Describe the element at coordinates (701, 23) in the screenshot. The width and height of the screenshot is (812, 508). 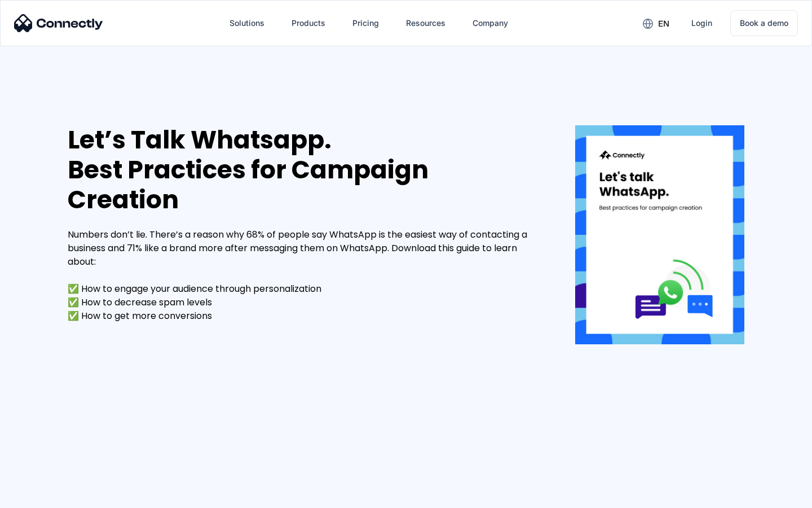
I see `a: Login` at that location.